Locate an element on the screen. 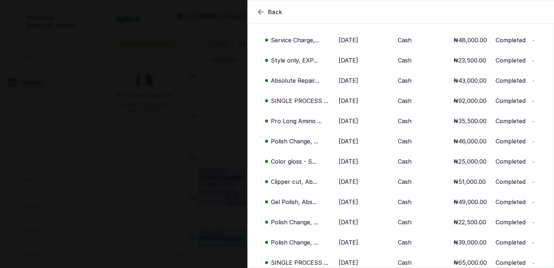  p: ₦22,500.00 is located at coordinates (470, 222).